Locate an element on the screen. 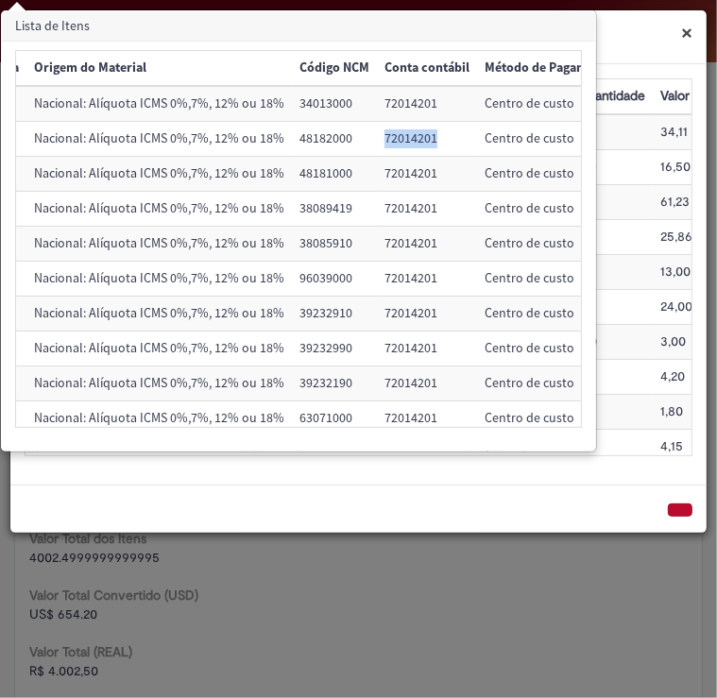 This screenshot has height=698, width=717. td: Código NCM: 34013000 is located at coordinates (334, 103).